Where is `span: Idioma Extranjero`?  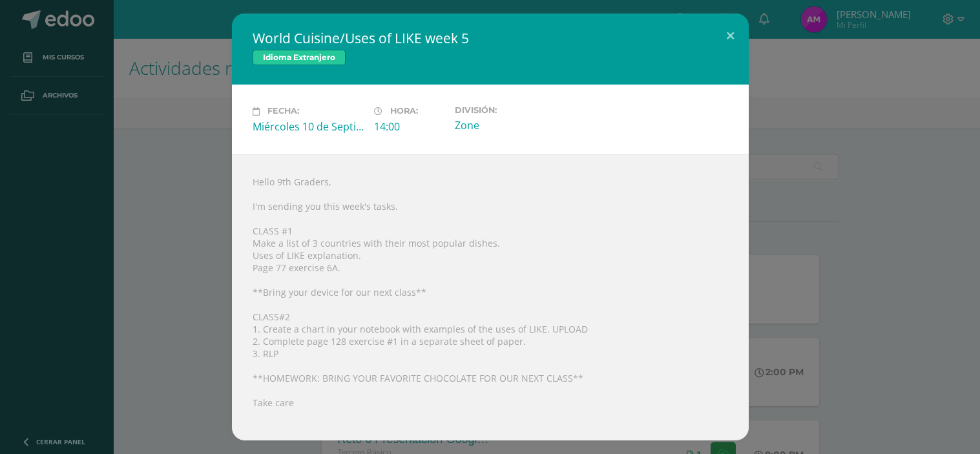 span: Idioma Extranjero is located at coordinates (299, 57).